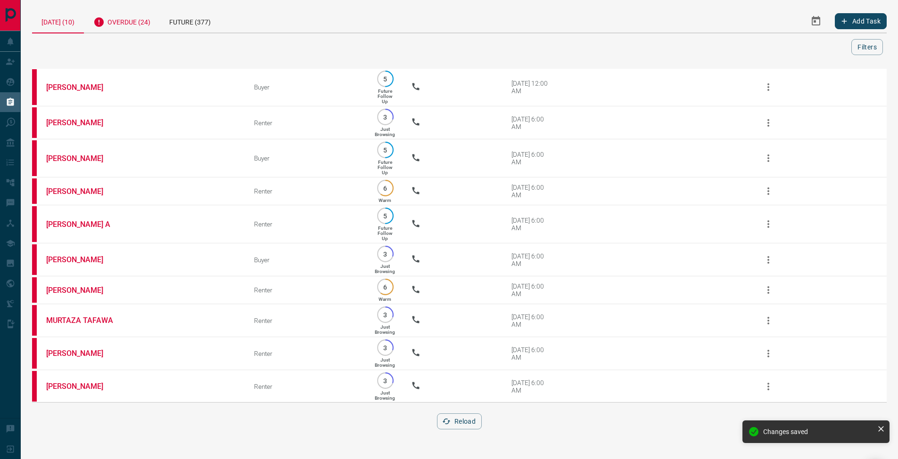 The width and height of the screenshot is (898, 459). What do you see at coordinates (190, 21) in the screenshot?
I see `div: Future (377)` at bounding box center [190, 21].